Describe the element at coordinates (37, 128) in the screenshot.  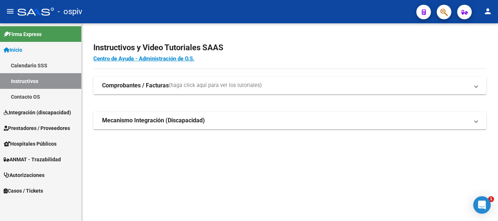
I see `span: Prestadores / Proveedores` at that location.